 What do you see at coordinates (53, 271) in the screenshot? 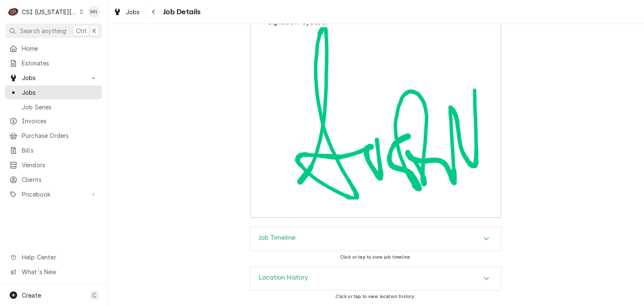
I see `a: Go to What's New` at bounding box center [53, 271].